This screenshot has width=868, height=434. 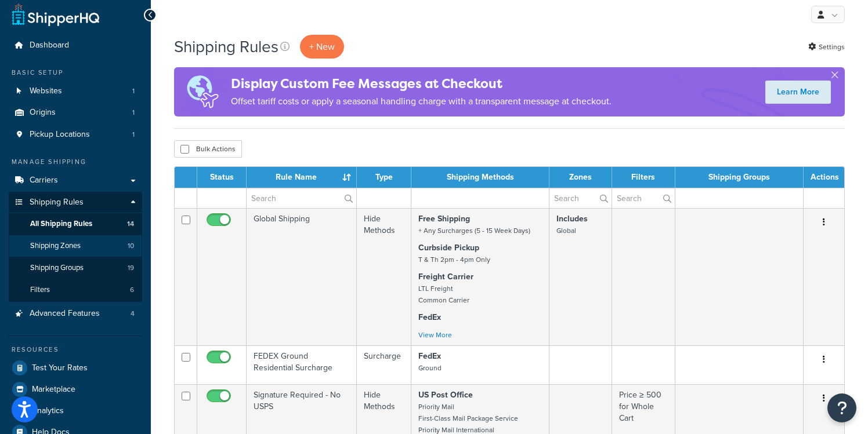 What do you see at coordinates (480, 177) in the screenshot?
I see `th: Shipping Methods` at bounding box center [480, 177].